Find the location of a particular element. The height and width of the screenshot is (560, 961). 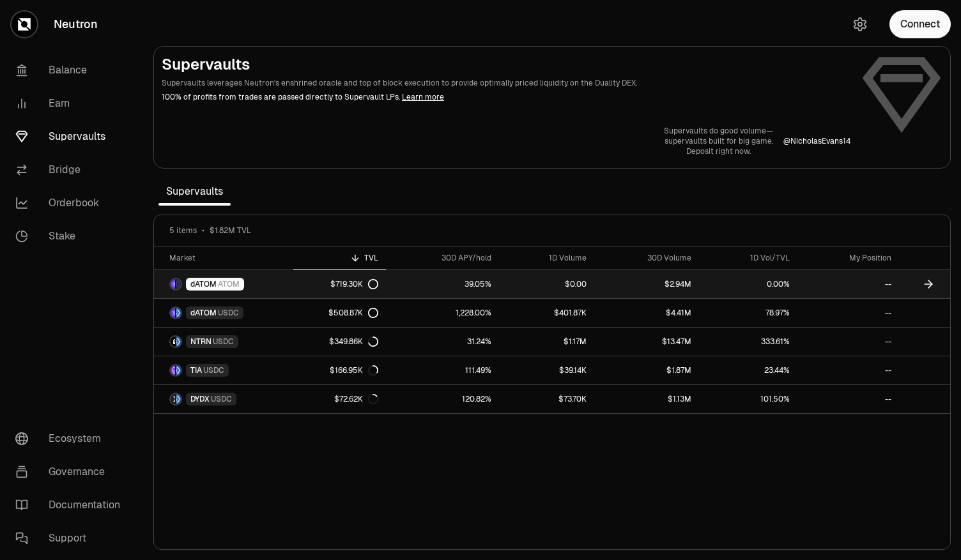

h2: Supervaults is located at coordinates (506, 65).